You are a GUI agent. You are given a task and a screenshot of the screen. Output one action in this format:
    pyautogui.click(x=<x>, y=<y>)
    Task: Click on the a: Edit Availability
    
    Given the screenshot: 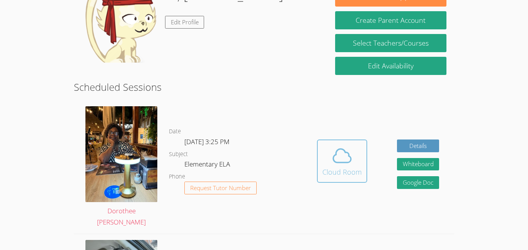 What is the action you would take?
    pyautogui.click(x=391, y=66)
    